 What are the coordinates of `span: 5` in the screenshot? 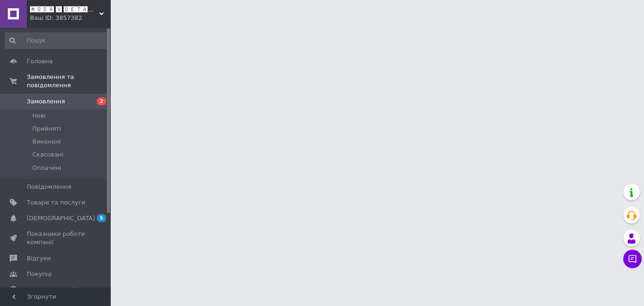 It's located at (102, 218).